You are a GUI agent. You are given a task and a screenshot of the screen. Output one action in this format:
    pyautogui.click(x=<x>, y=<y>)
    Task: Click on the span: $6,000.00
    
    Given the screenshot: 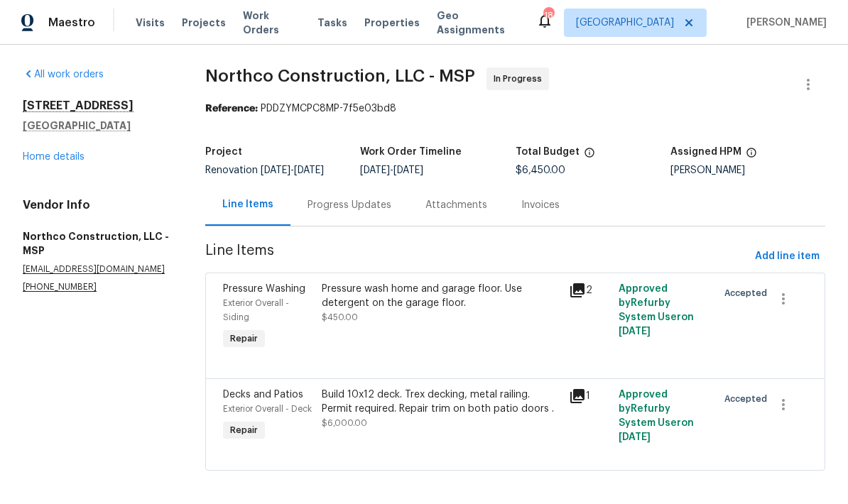 What is the action you would take?
    pyautogui.click(x=345, y=424)
    